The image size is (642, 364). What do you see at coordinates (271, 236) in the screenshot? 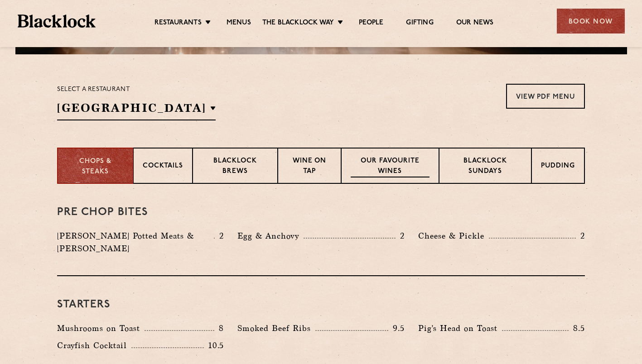
I see `p: Egg & Anchovy` at bounding box center [271, 236].